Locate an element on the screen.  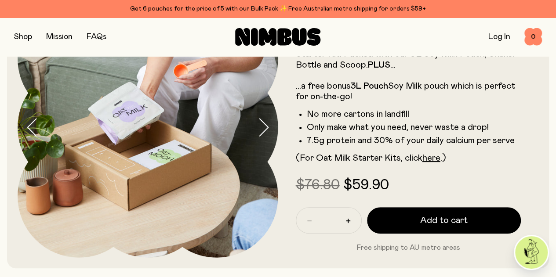
span: 0 is located at coordinates (533, 37).